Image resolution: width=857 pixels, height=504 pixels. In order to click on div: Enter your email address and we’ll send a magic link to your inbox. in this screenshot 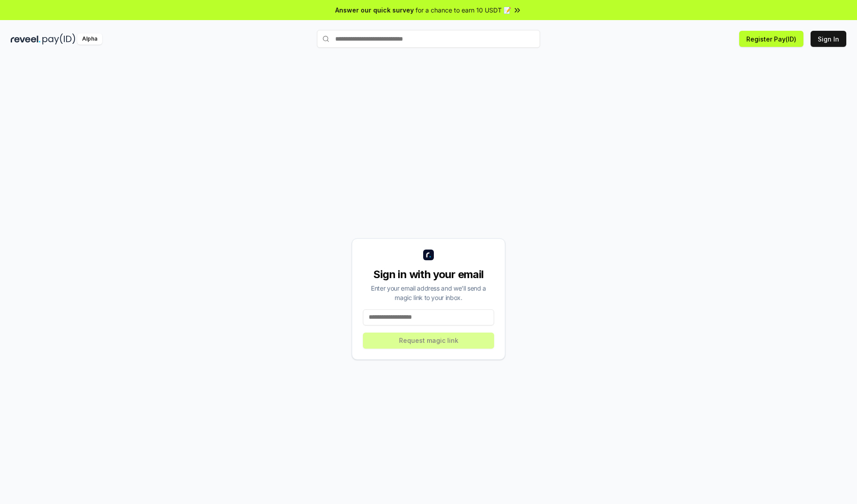, I will do `click(428, 293)`.